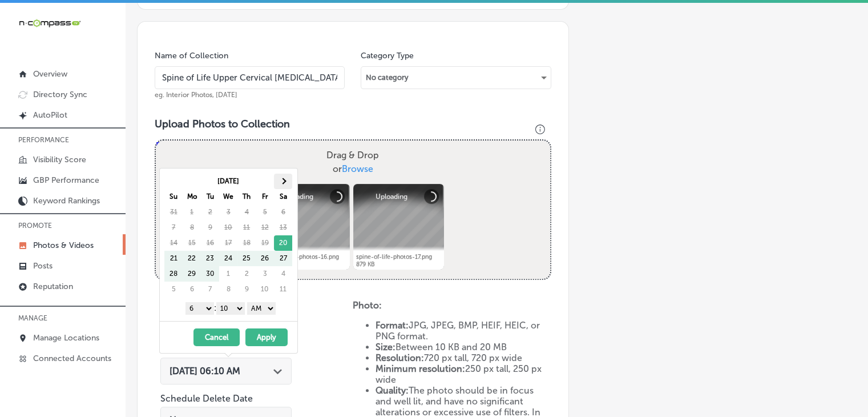  I want to click on strong: Photo:, so click(367, 305).